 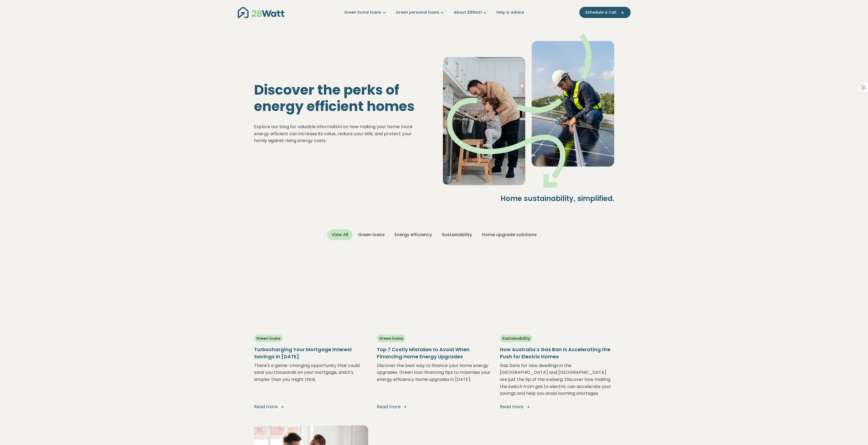 I want to click on div: Energy efficiency, so click(x=413, y=235).